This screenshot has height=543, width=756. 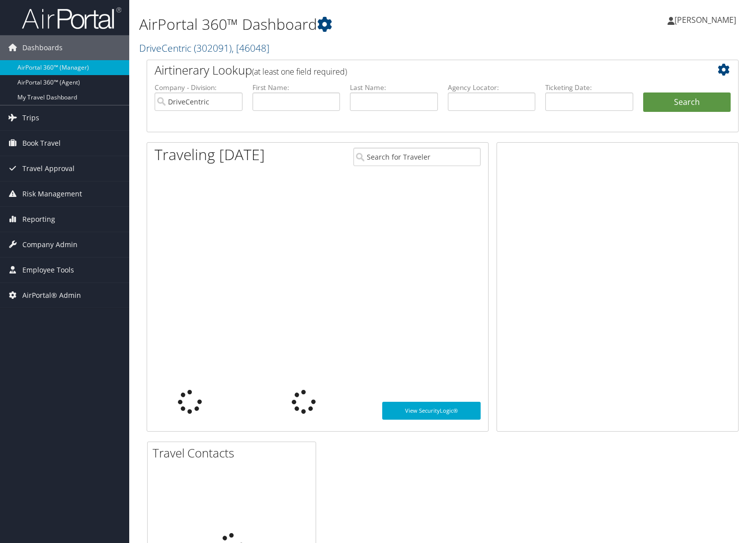 What do you see at coordinates (393, 88) in the screenshot?
I see `label: Last Name:` at bounding box center [393, 88].